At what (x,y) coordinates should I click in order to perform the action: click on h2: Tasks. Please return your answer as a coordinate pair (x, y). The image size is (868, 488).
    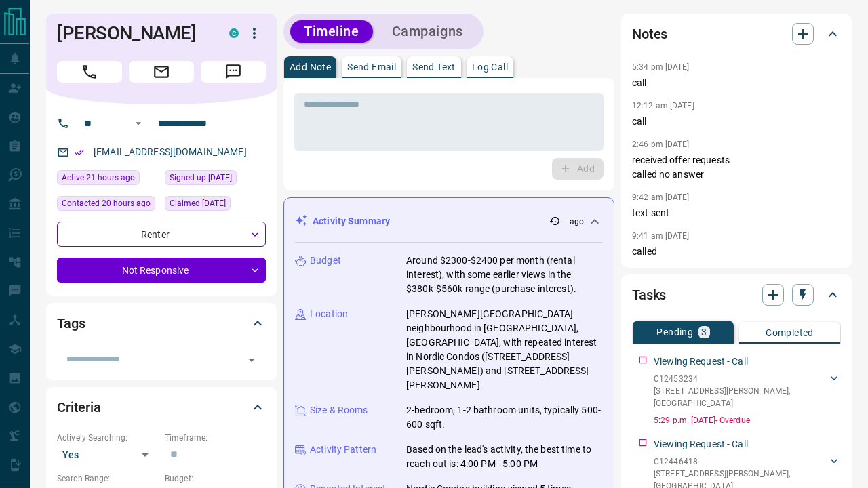
    Looking at the image, I should click on (648, 294).